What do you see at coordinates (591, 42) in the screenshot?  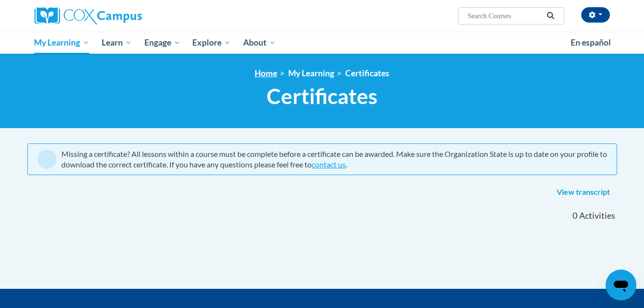 I see `span: En español` at bounding box center [591, 42].